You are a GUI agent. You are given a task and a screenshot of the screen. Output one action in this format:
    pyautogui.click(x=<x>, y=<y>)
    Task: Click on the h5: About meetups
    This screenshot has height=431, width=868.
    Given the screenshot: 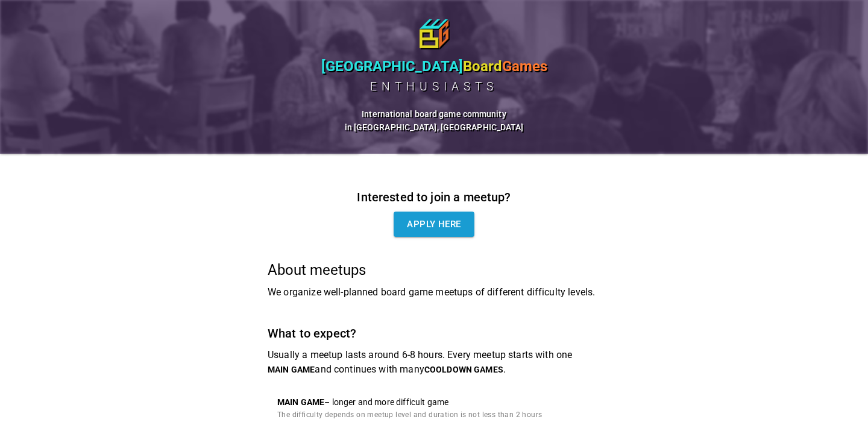 What is the action you would take?
    pyautogui.click(x=434, y=271)
    